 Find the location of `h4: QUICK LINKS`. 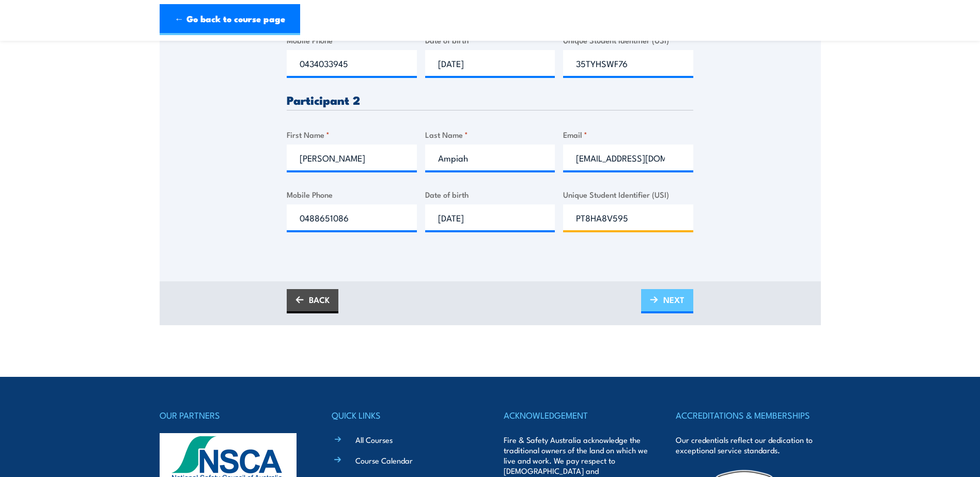

h4: QUICK LINKS is located at coordinates (404, 415).